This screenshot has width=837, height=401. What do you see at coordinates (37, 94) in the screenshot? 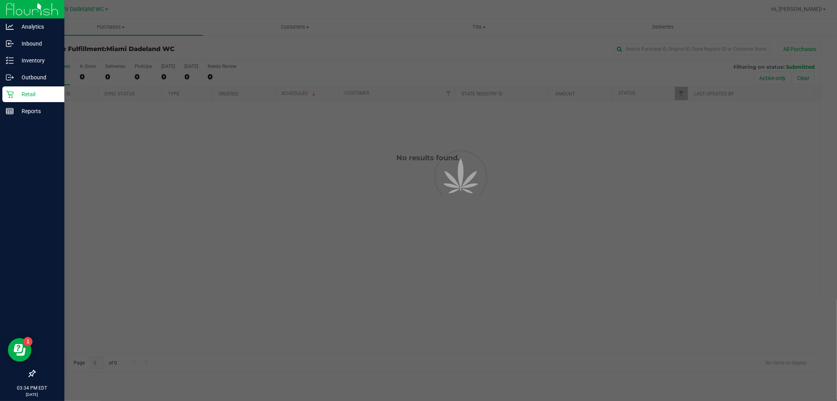
I see `p: Retail` at bounding box center [37, 94].